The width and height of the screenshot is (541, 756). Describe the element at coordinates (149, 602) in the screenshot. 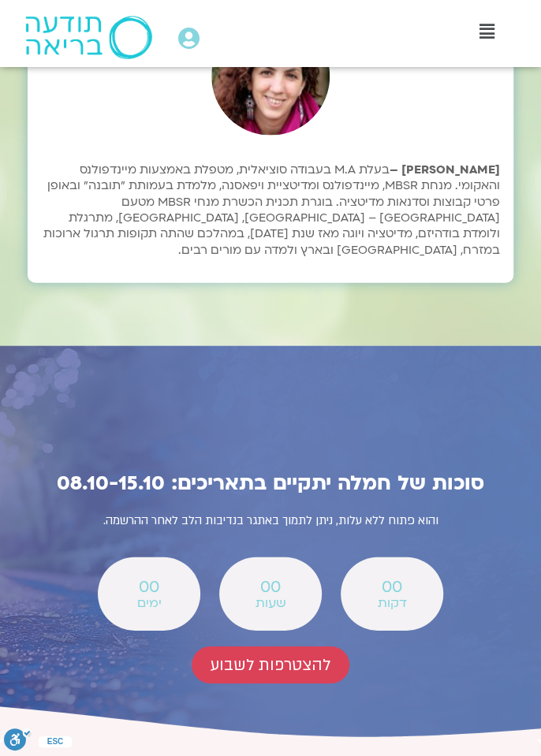

I see `span: ימים` at that location.